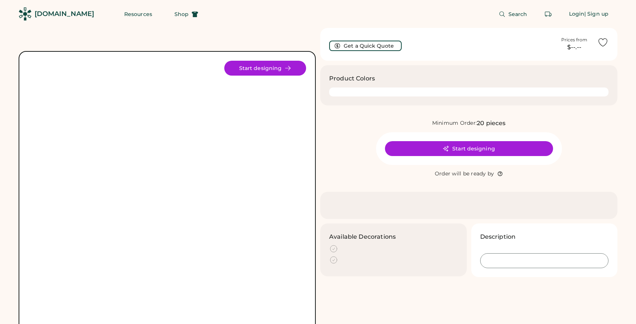 Image resolution: width=636 pixels, height=324 pixels. What do you see at coordinates (577, 14) in the screenshot?
I see `div: Login` at bounding box center [577, 14].